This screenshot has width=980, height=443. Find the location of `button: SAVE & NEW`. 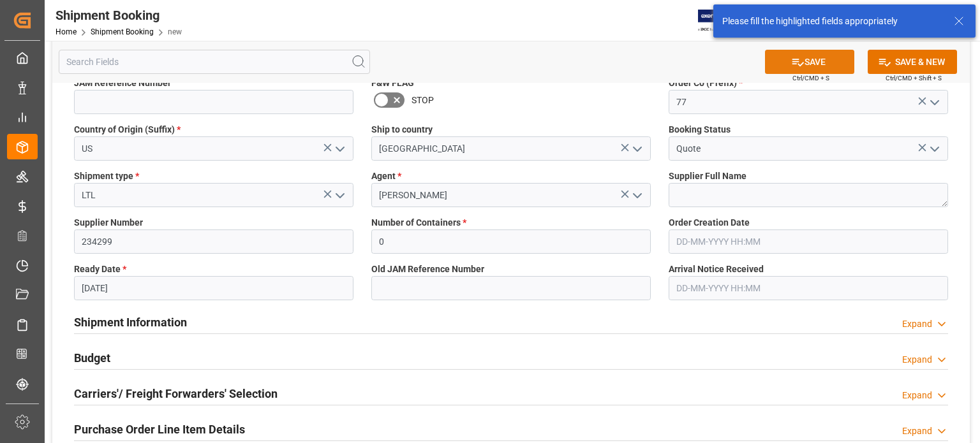

button: SAVE & NEW is located at coordinates (913, 62).